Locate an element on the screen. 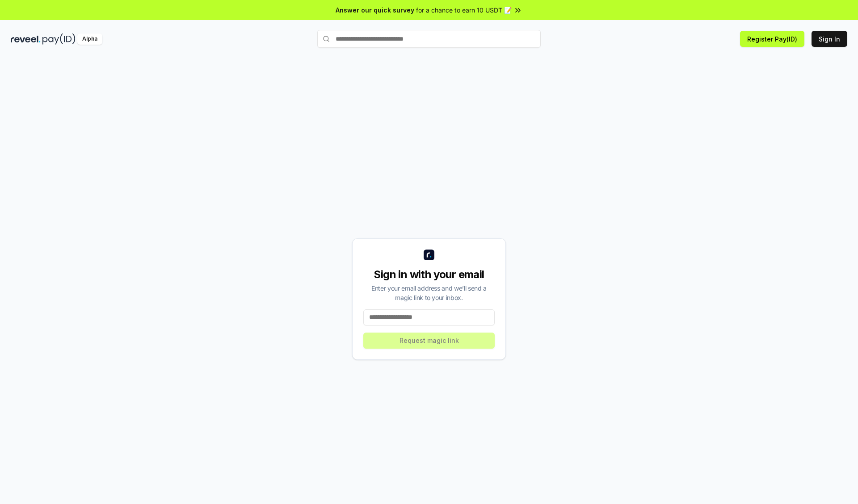 This screenshot has height=504, width=858. div: Alpha is located at coordinates (90, 39).